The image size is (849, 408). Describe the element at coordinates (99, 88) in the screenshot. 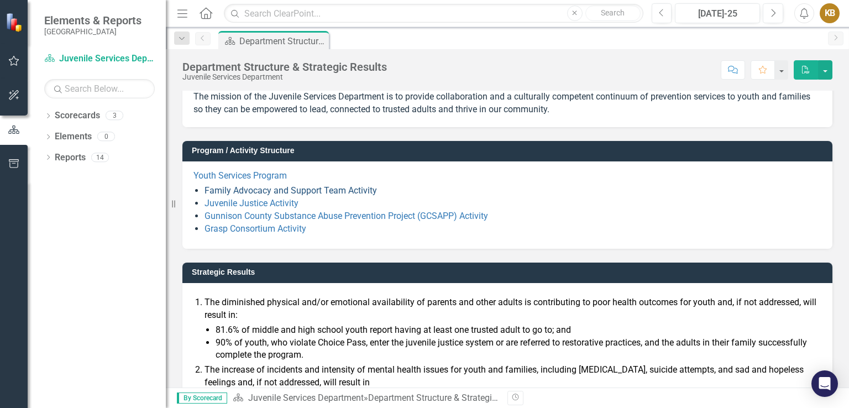

I see `input: Search Below...` at that location.